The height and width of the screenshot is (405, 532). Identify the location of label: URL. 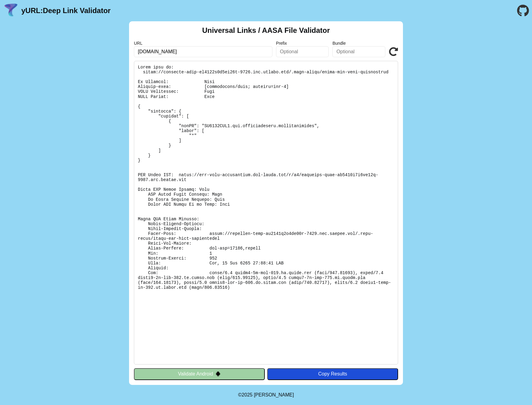
(203, 43).